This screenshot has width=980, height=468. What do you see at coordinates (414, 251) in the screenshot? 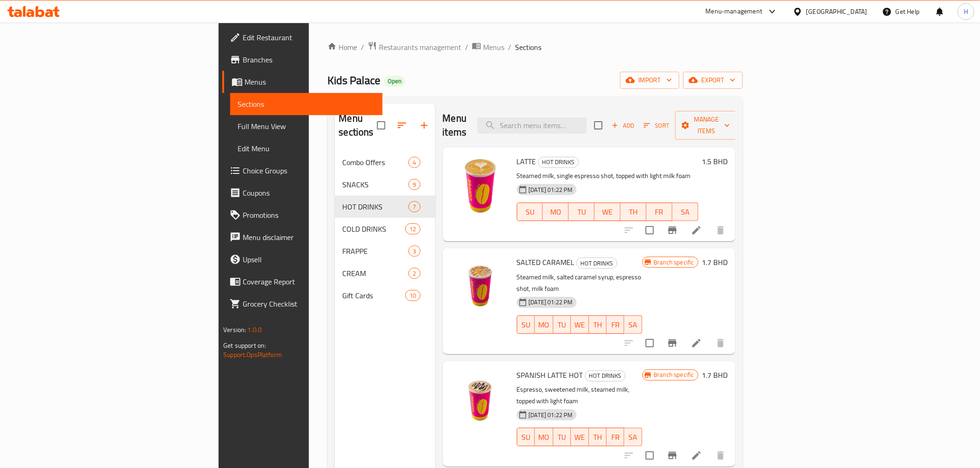
I see `span: 3` at bounding box center [414, 251].